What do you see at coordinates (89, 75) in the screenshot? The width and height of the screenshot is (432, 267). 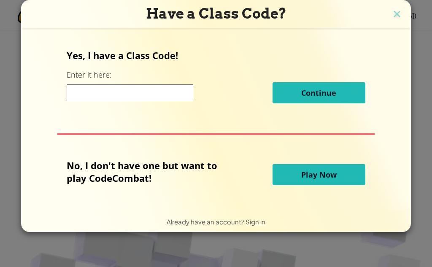 I see `label: Enter it here:` at bounding box center [89, 75].